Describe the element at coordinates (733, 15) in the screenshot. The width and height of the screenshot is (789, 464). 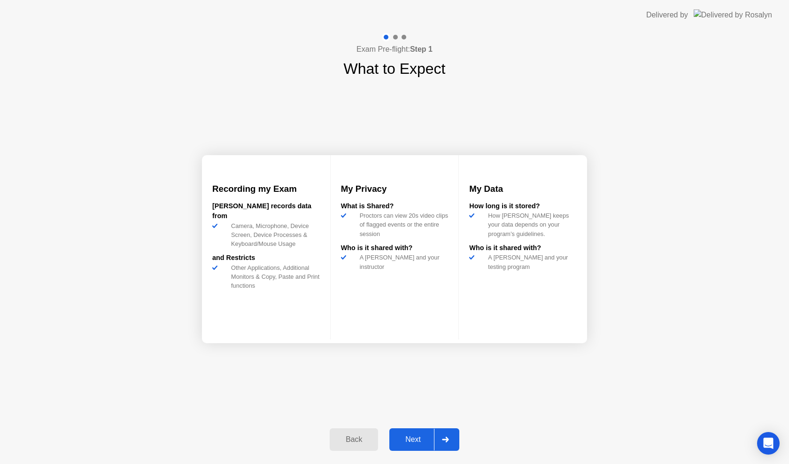
I see `img: Delivered by Rosalyn` at that location.